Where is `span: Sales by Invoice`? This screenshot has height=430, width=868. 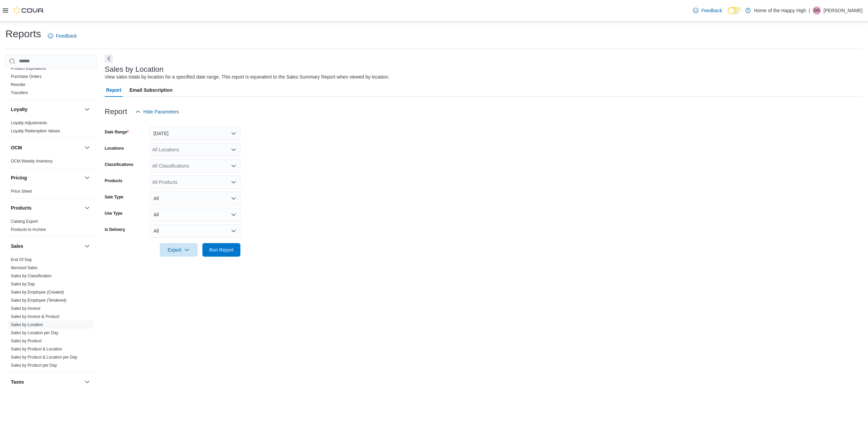 span: Sales by Invoice is located at coordinates (26, 308).